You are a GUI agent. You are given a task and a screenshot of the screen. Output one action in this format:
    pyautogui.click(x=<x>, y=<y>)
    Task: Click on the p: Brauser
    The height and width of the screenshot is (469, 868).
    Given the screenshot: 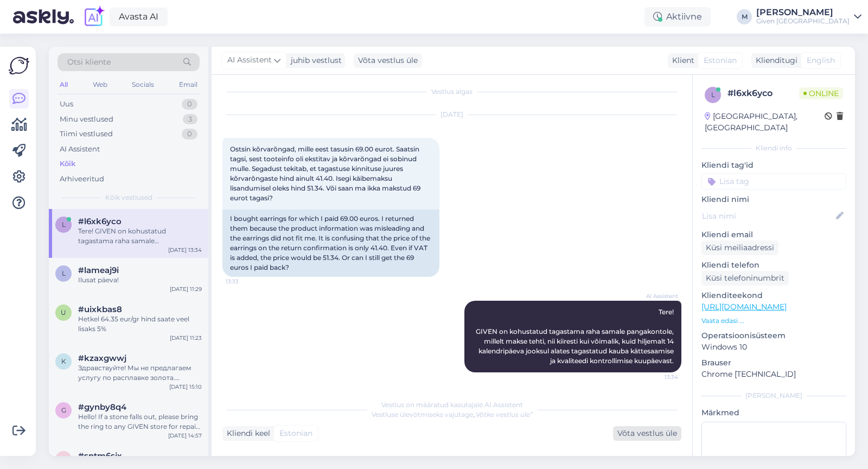 What is the action you would take?
    pyautogui.click(x=774, y=363)
    